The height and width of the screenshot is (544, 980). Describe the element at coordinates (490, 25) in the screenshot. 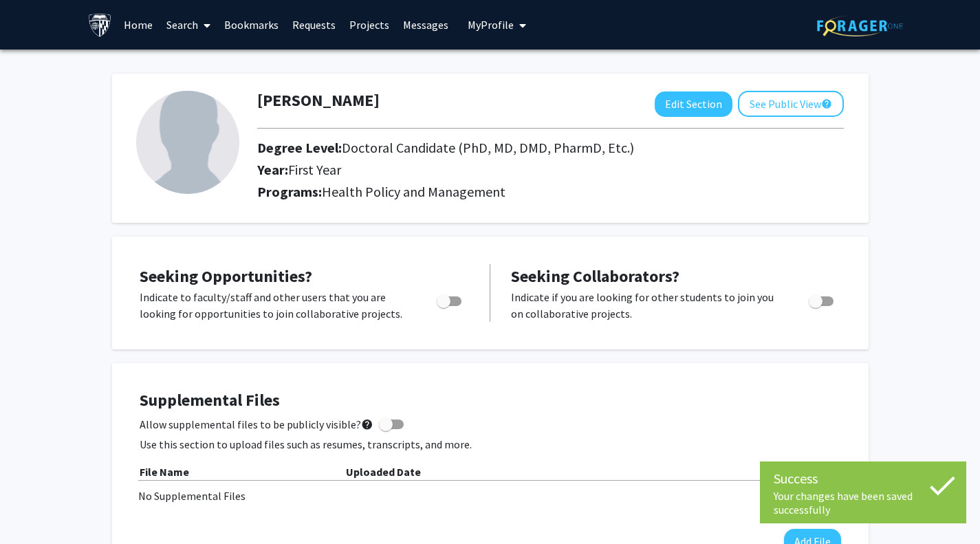

I see `span: My Profile` at that location.